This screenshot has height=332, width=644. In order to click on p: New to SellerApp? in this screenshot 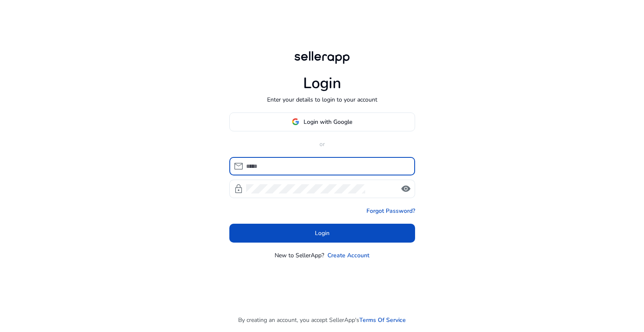, I will do `click(300, 255)`.